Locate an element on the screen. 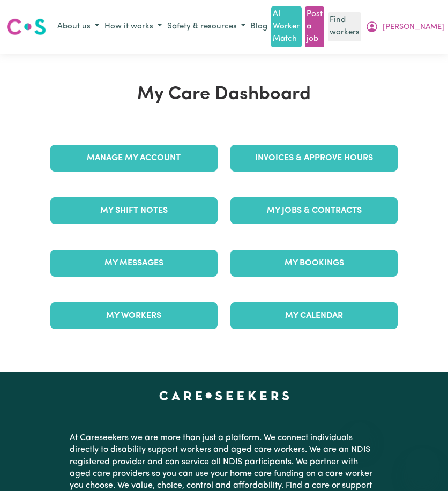  a: Careseekers logo is located at coordinates (27, 27).